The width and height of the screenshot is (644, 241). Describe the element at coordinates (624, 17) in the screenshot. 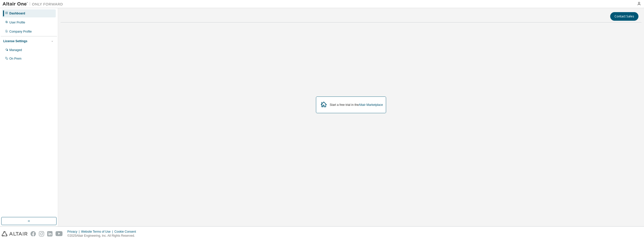

I see `button: Contact Sales` at that location.